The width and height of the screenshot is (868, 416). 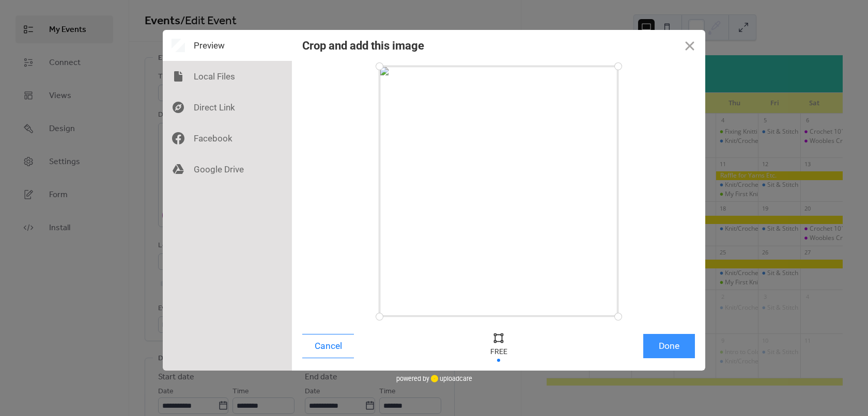 I want to click on button: Done, so click(x=669, y=346).